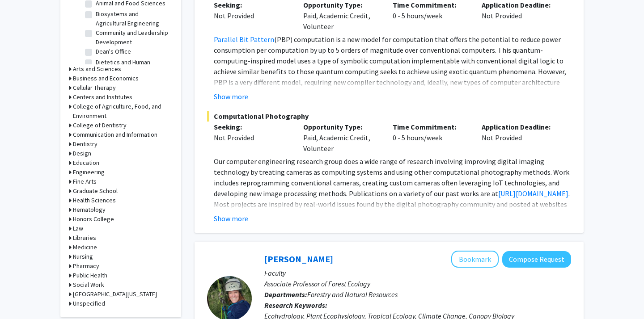  What do you see at coordinates (100, 125) in the screenshot?
I see `h3: College of Dentistry` at bounding box center [100, 125].